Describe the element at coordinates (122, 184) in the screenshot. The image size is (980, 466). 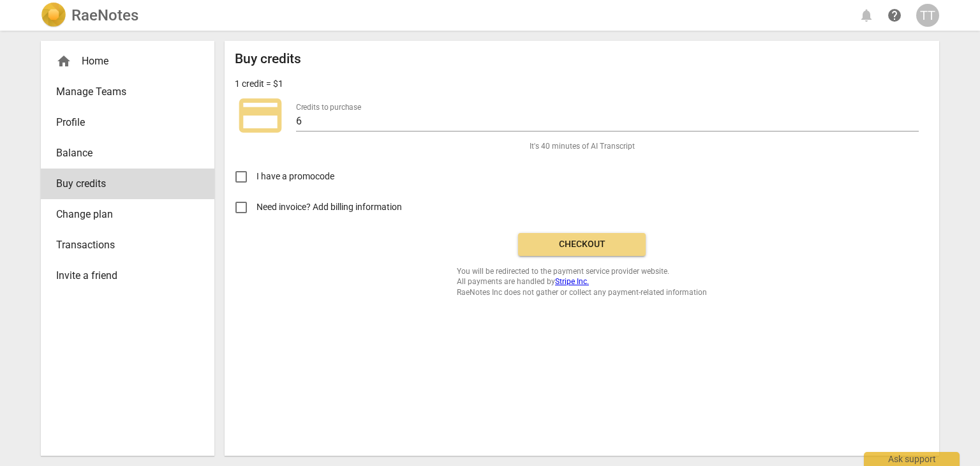
I see `span: Buy credits` at that location.